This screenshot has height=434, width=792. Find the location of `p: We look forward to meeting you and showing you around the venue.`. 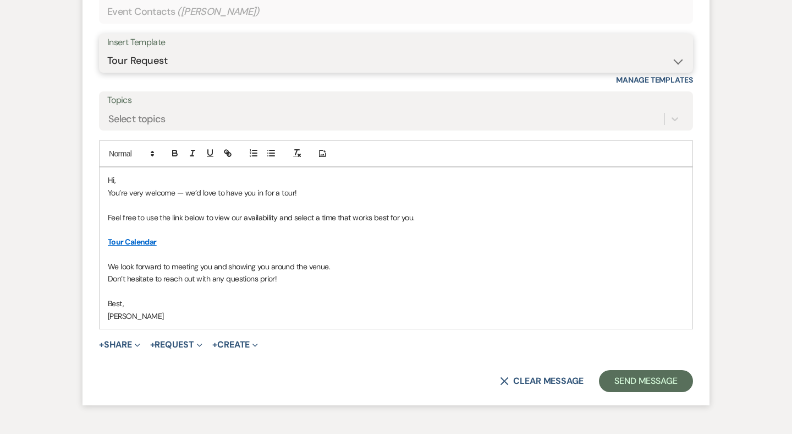

p: We look forward to meeting you and showing you around the venue. is located at coordinates (396, 266).